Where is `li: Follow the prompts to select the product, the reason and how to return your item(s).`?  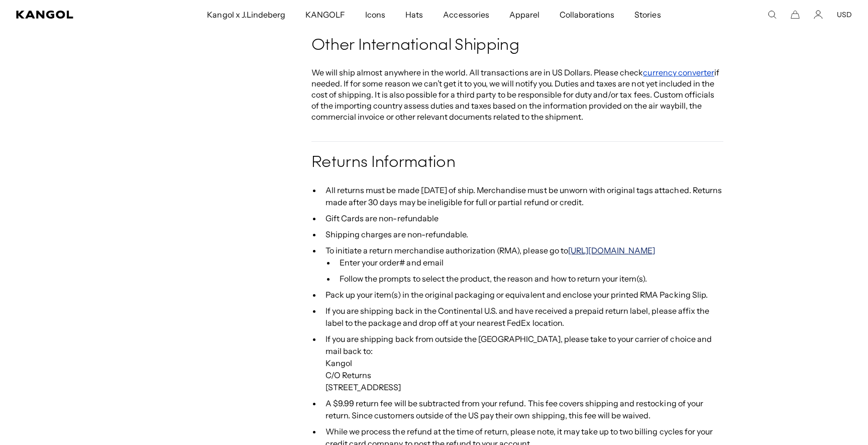 li: Follow the prompts to select the product, the reason and how to return your item(s). is located at coordinates (529, 279).